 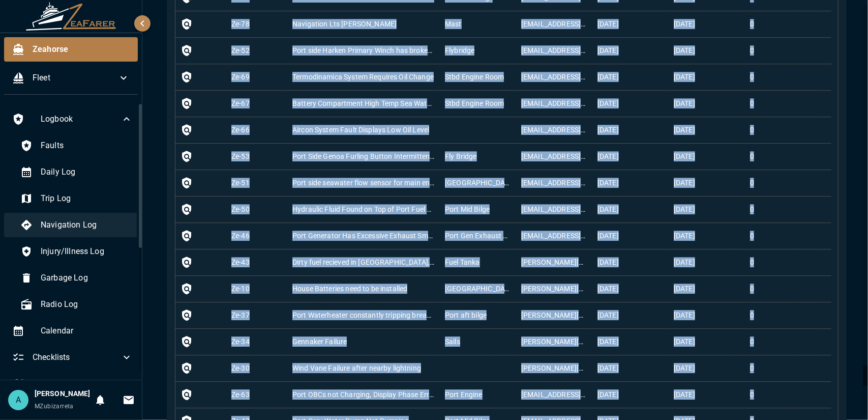 What do you see at coordinates (241, 262) in the screenshot?
I see `div: Ze-43` at bounding box center [241, 262].